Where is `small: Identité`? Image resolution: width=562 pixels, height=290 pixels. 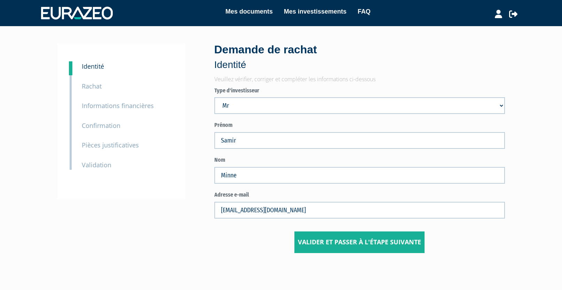
small: Identité is located at coordinates (93, 66).